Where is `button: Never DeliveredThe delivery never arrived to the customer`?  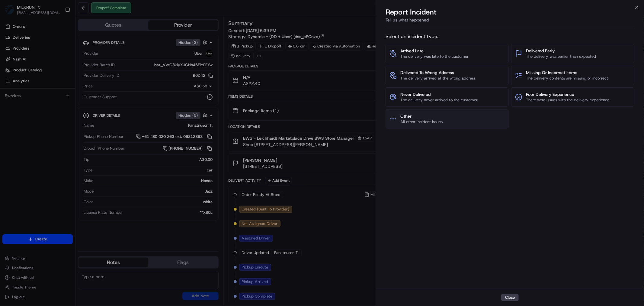 button: Never DeliveredThe delivery never arrived to the customer is located at coordinates (447, 97).